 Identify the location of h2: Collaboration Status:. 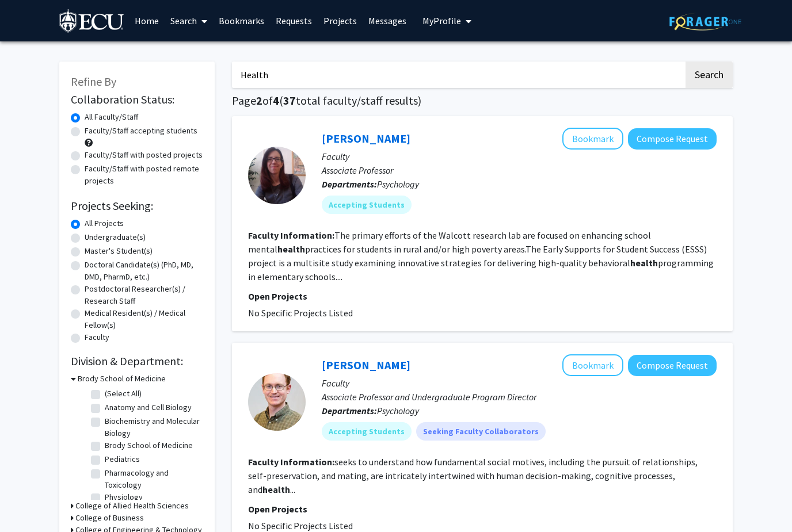
(137, 100).